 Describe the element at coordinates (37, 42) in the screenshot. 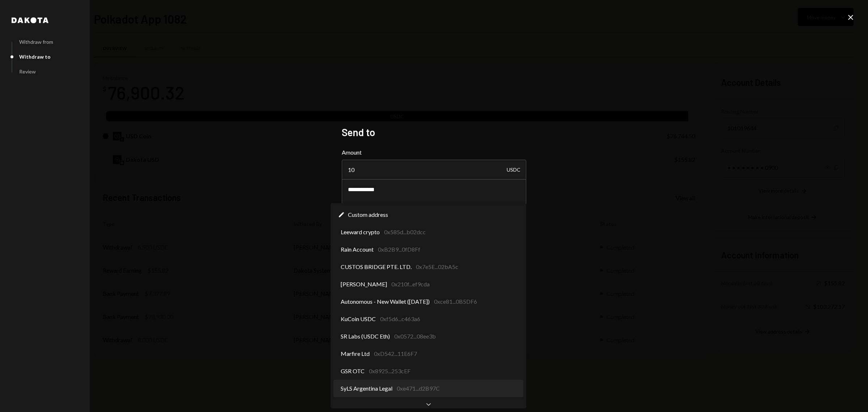

I see `div: Withdraw from` at that location.